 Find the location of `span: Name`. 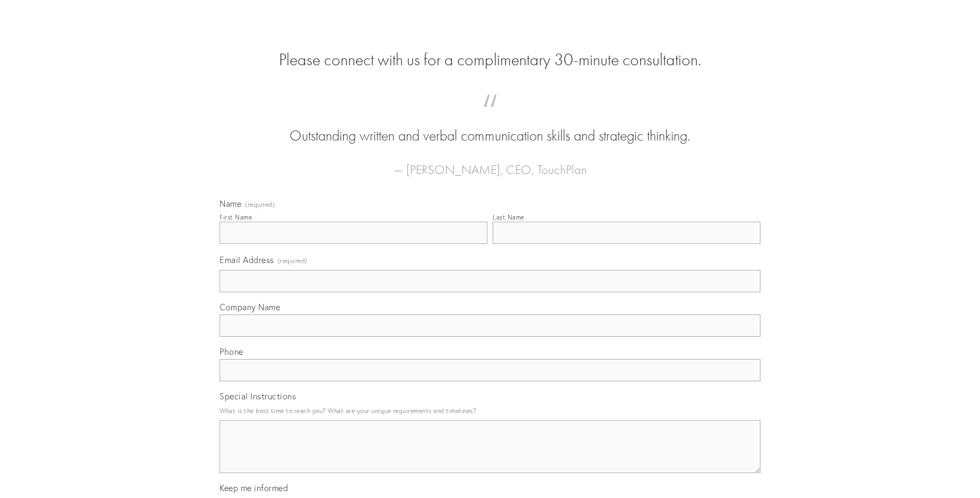

span: Name is located at coordinates (230, 204).